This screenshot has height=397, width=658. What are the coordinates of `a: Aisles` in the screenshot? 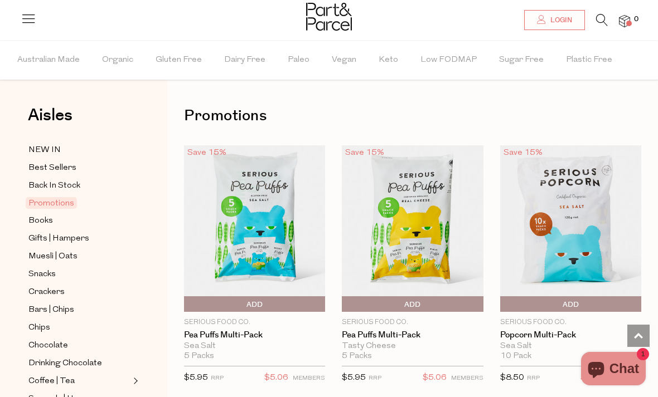 It's located at (50, 121).